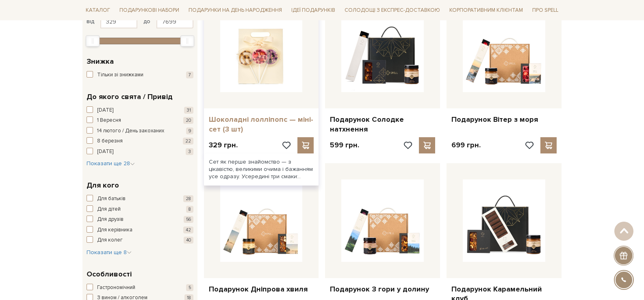 The image size is (644, 300). I want to click on span: Для батьків, so click(112, 199).